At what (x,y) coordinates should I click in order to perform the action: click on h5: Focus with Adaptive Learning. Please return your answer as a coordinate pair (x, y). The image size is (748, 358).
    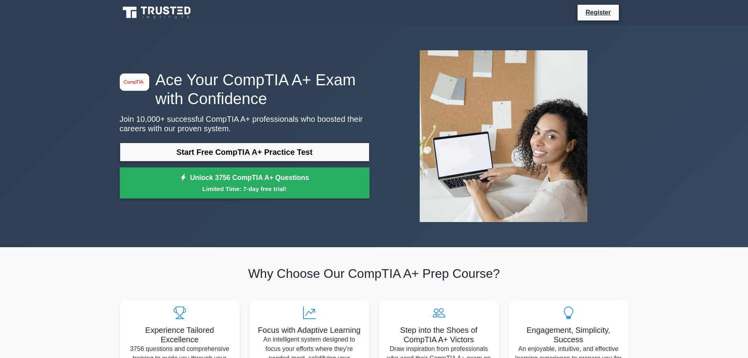
    Looking at the image, I should click on (309, 330).